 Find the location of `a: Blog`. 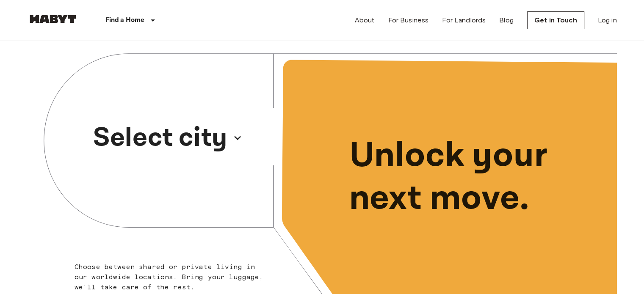

a: Blog is located at coordinates (506, 20).